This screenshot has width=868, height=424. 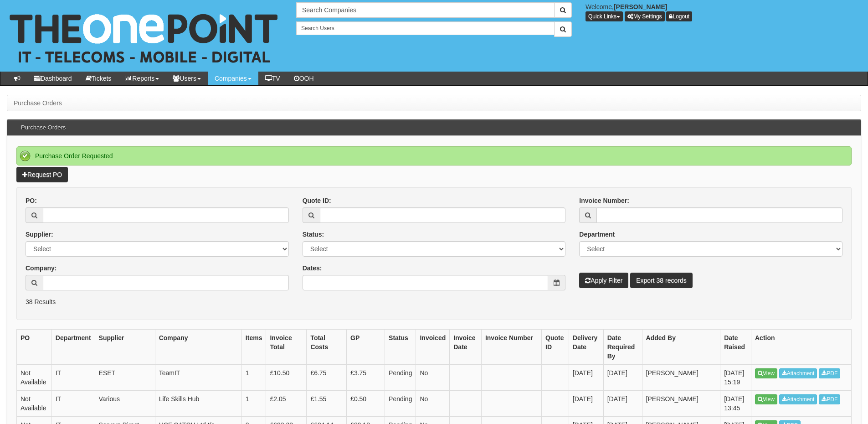 What do you see at coordinates (512, 347) in the screenshot?
I see `th: Invoice Number` at bounding box center [512, 347].